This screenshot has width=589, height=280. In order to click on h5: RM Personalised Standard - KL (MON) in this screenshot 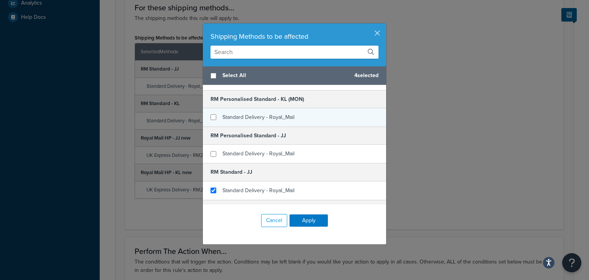, I will do `click(295, 99)`.